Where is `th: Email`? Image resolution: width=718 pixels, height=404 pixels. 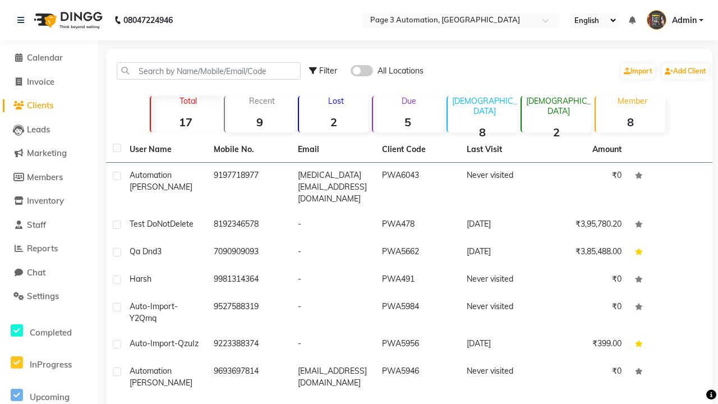
th: Email is located at coordinates (333, 150).